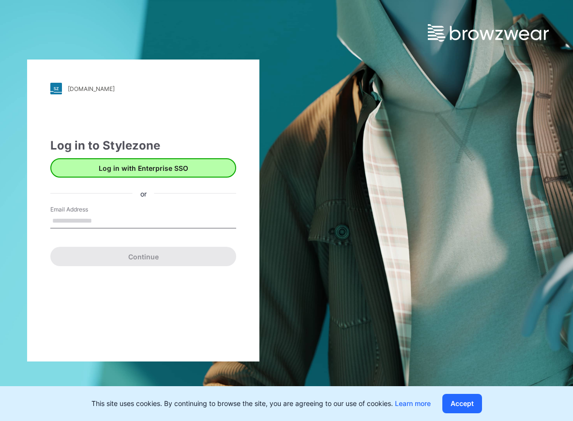 The width and height of the screenshot is (573, 421). What do you see at coordinates (261, 404) in the screenshot?
I see `p: This site uses cookies. By continuing to browse the site, you are agreeing to our use of cookies.` at bounding box center [261, 404].